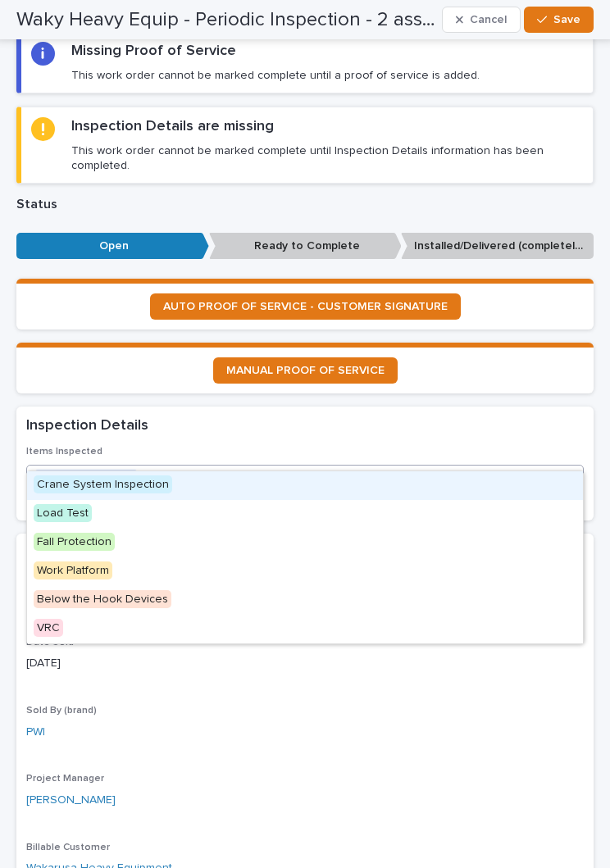  Describe the element at coordinates (305, 371) in the screenshot. I see `span: MANUAL PROOF OF SERVICE` at that location.